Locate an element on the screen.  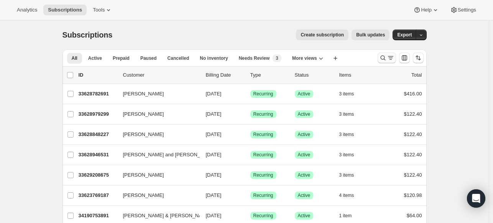
span: $64.00 is located at coordinates (414, 215).